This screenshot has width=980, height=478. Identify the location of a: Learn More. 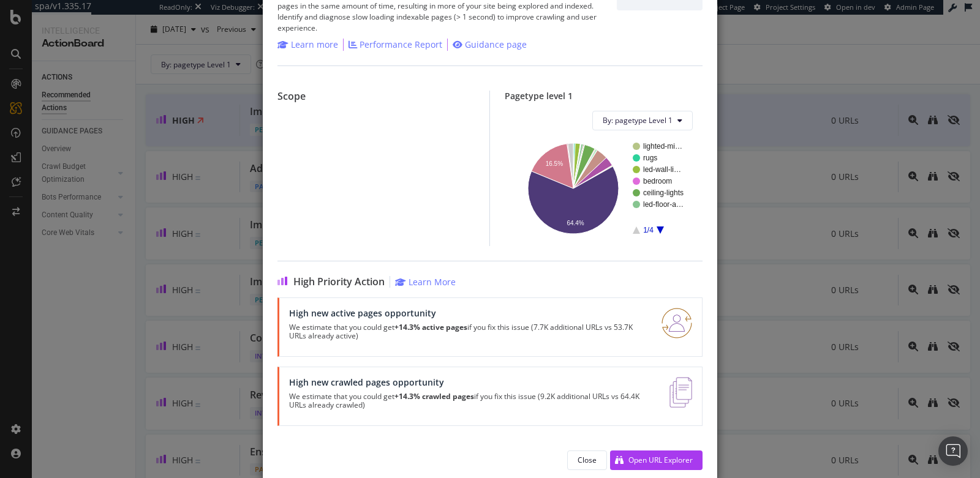
(425, 282).